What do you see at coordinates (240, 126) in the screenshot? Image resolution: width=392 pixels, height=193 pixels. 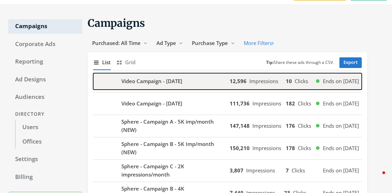 I see `b: 147,148` at bounding box center [240, 126].